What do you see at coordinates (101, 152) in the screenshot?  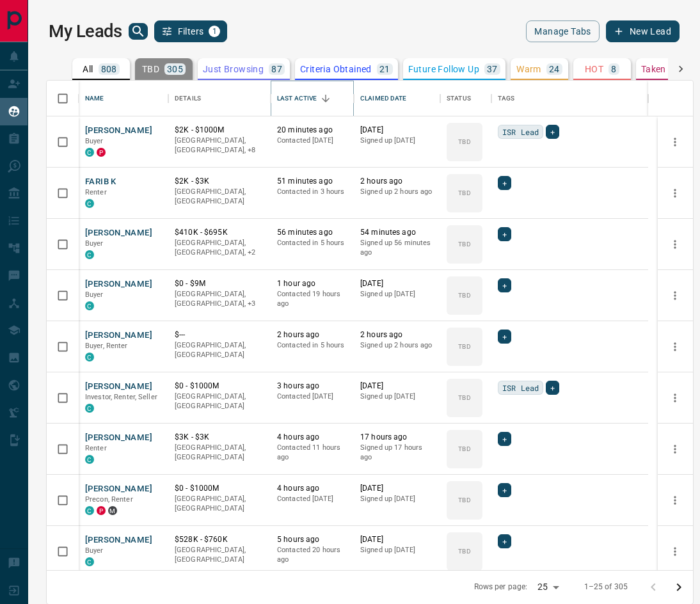 I see `div: property.ca` at bounding box center [101, 152].